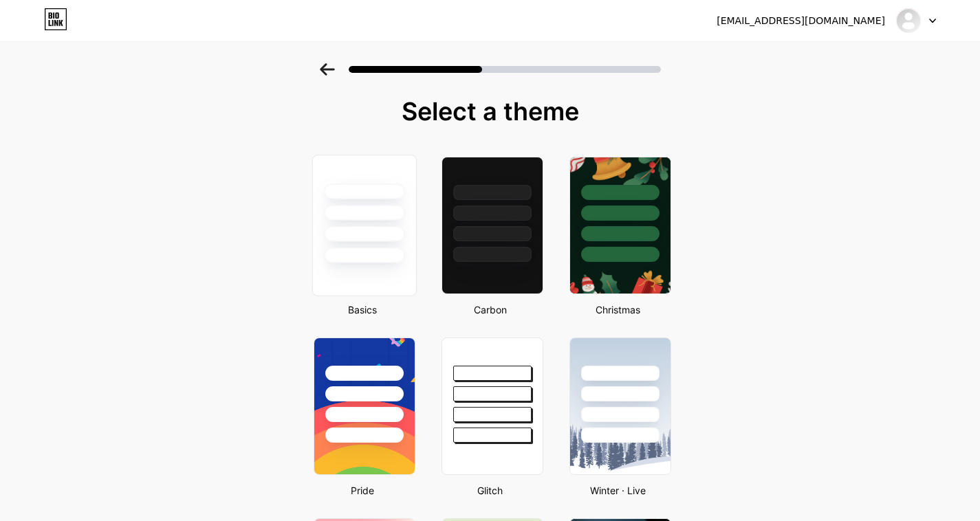 The width and height of the screenshot is (980, 521). I want to click on img: cabbazar003, so click(909, 20).